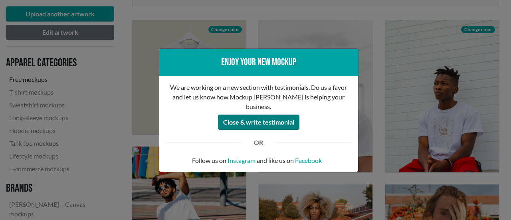 Image resolution: width=511 pixels, height=220 pixels. What do you see at coordinates (259, 122) in the screenshot?
I see `button: Close & write testimonial` at bounding box center [259, 122].